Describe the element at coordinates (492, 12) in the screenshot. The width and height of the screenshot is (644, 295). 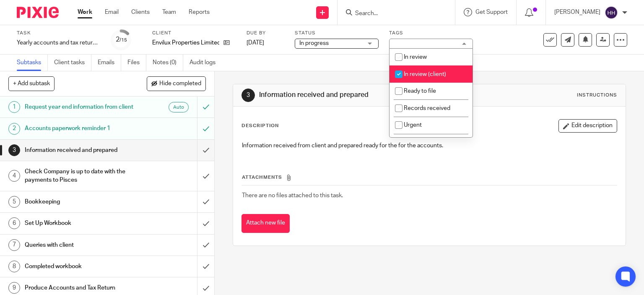
I see `span: Get Support` at that location.